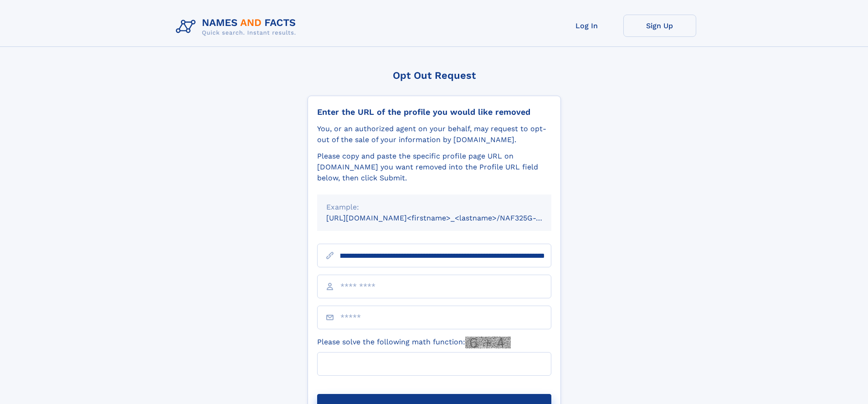  I want to click on div: Enter the URL of the profile you would like removed, so click(434, 112).